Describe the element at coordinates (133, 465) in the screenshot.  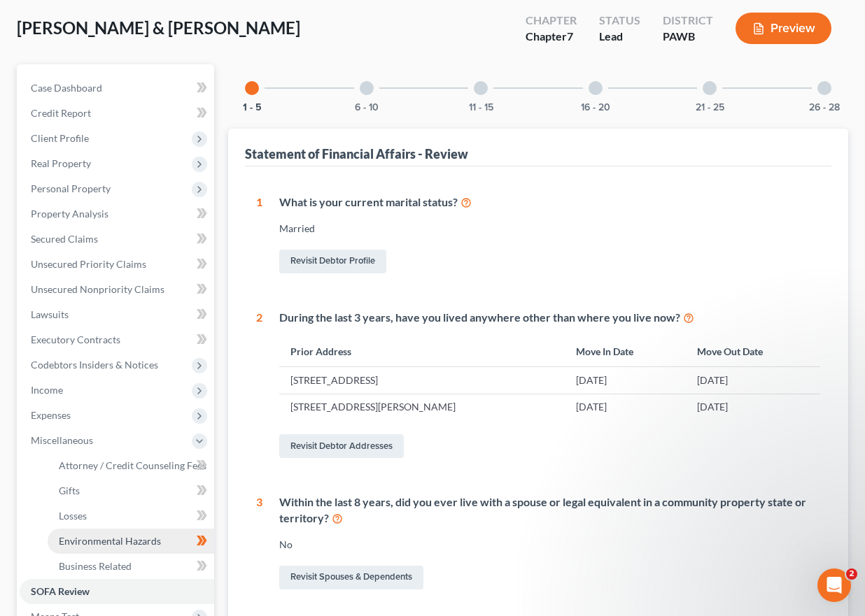
I see `span: Attorney / Credit Counseling Fees` at that location.